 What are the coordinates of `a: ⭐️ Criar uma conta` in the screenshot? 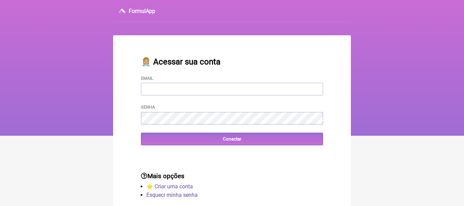 It's located at (169, 186).